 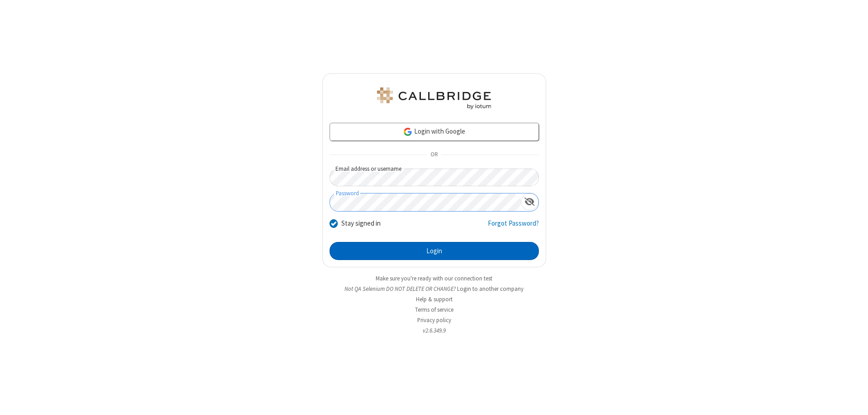 What do you see at coordinates (434, 278) in the screenshot?
I see `a: Make sure you're ready with our connection test` at bounding box center [434, 278].